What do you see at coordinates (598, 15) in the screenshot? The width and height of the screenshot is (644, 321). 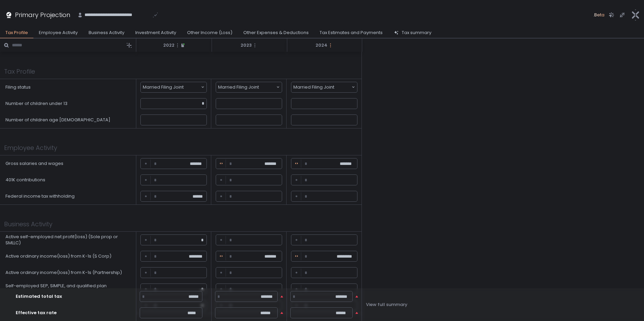 I see `span: .Beta` at bounding box center [598, 15].